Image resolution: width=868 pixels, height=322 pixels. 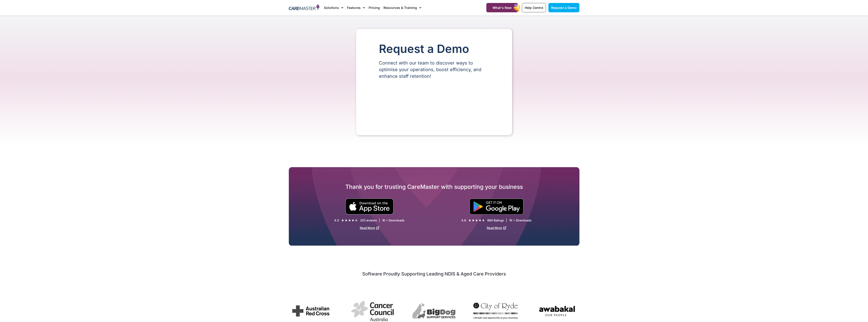 What do you see at coordinates (304, 7) in the screenshot?
I see `img: CareMaster Logo` at bounding box center [304, 7].